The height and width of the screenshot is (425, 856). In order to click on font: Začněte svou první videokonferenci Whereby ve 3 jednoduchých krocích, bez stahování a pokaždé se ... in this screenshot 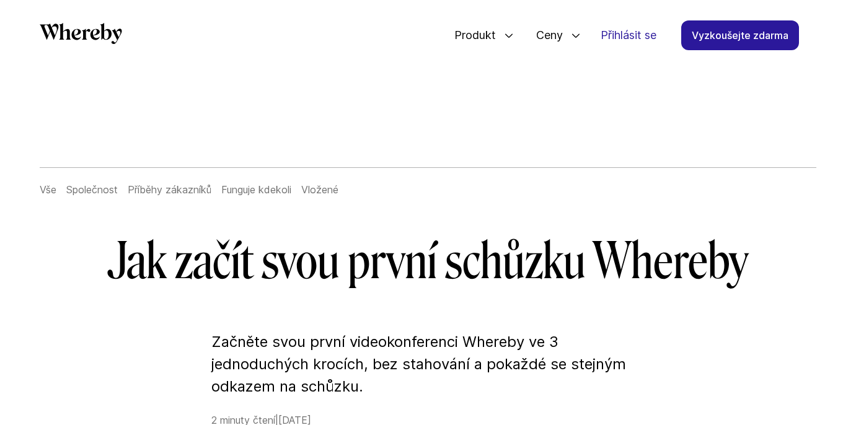, I will do `click(418, 364)`.